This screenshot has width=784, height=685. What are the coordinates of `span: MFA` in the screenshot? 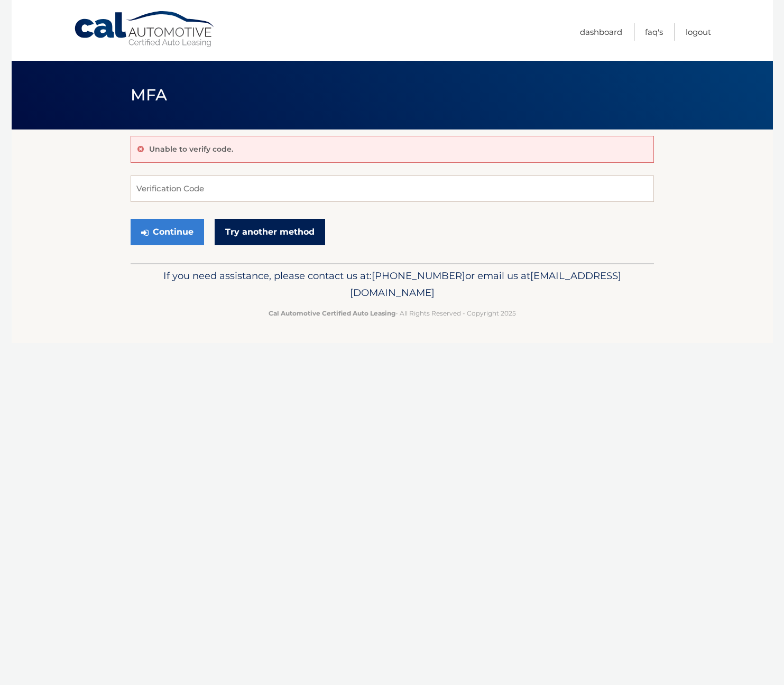 It's located at (149, 95).